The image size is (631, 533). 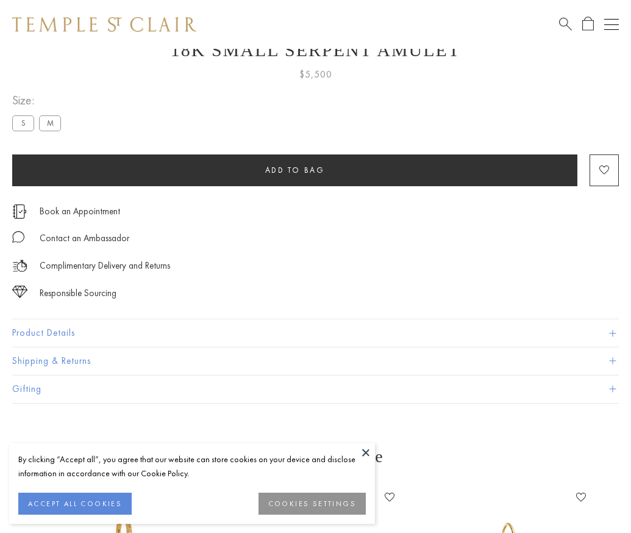 I want to click on div: Responsible Sourcing, so click(x=78, y=293).